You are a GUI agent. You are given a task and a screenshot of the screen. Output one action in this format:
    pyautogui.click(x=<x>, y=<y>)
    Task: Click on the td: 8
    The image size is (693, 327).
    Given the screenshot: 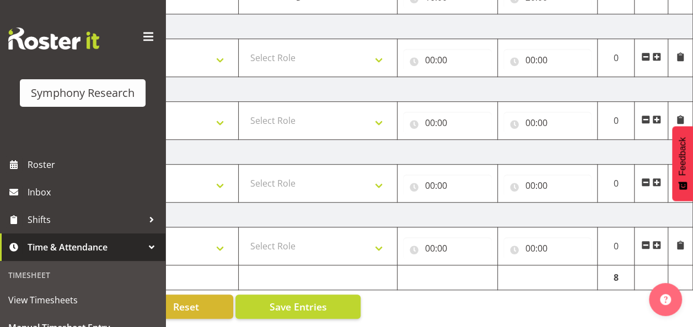 What is the action you would take?
    pyautogui.click(x=615, y=278)
    